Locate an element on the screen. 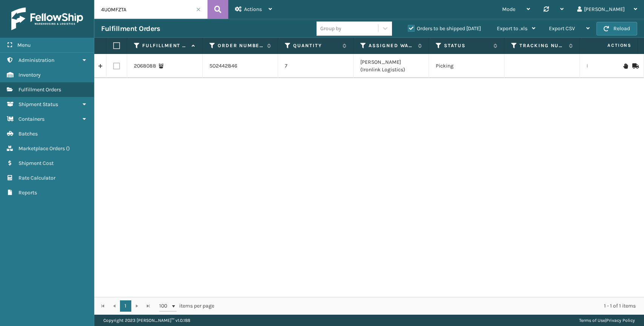  h3: Fulfillment Orders is located at coordinates (130, 29).